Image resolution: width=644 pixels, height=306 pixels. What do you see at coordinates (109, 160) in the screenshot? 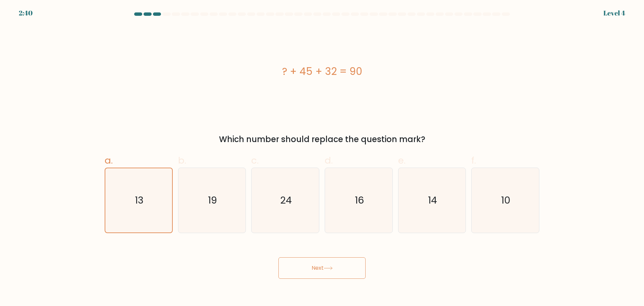
I see `span: a.` at bounding box center [109, 160].